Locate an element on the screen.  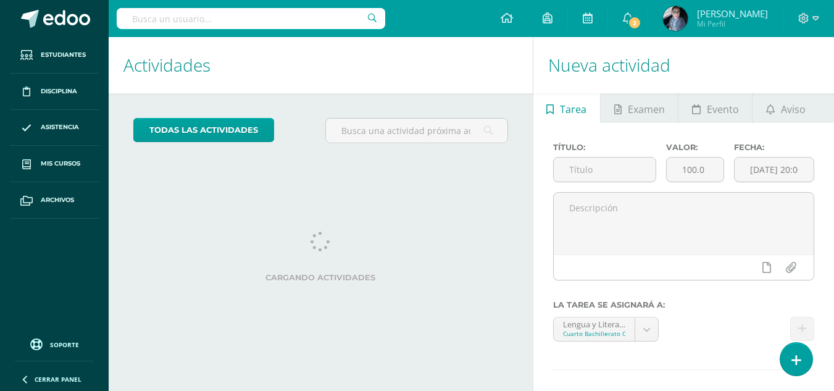
span: Evento is located at coordinates (723, 109).